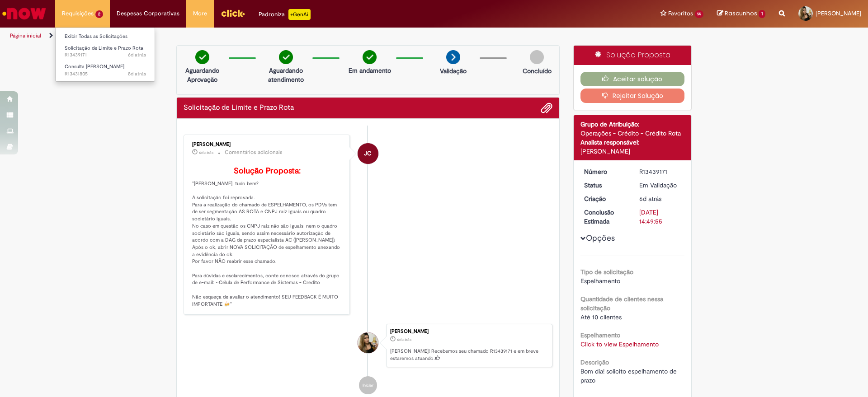 The height and width of the screenshot is (397, 868). Describe the element at coordinates (621, 304) in the screenshot. I see `b: Quantidade de clientes nessa solicitação` at that location.